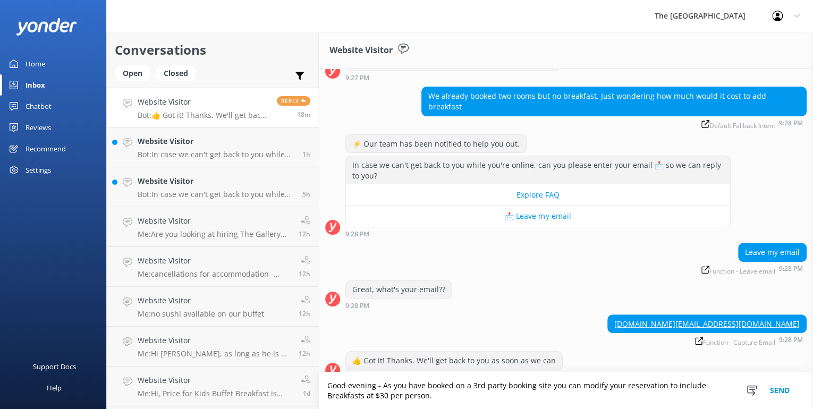 The width and height of the screenshot is (813, 409). Describe the element at coordinates (453, 78) in the screenshot. I see `div: Sep 03 2025 09:27pm (UTC +12:00) Pacific/Auckland` at that location.